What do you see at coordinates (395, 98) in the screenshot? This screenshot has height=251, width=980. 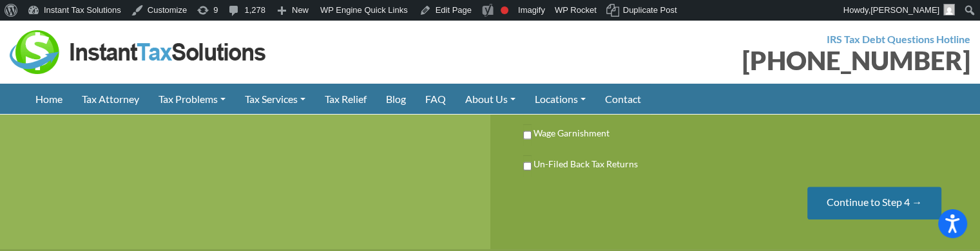 I see `a: Blog` at bounding box center [395, 98].